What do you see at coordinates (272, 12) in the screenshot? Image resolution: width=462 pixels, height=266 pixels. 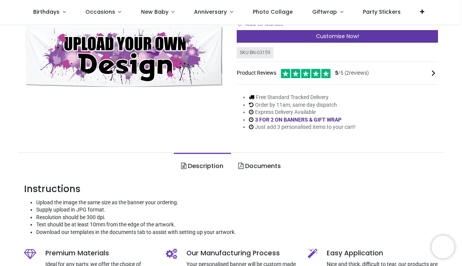 I see `span: Photo Collage` at bounding box center [272, 12].